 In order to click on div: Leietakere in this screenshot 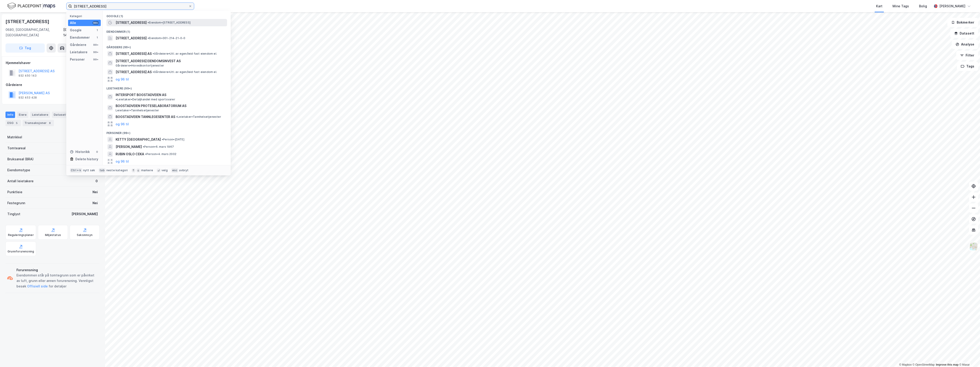, I will do `click(40, 115)`.